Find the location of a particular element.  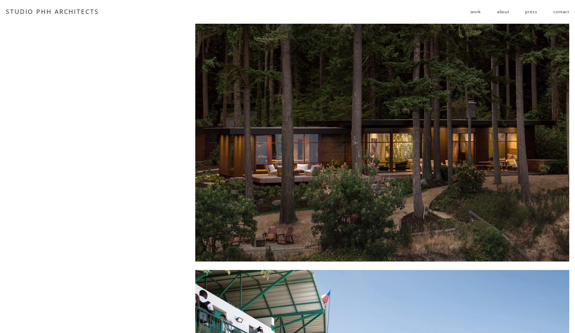

span: work is located at coordinates (476, 12).